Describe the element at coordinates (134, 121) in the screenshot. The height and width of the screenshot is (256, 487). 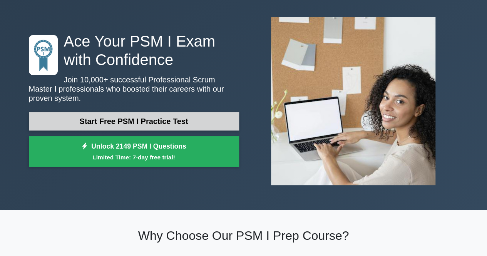
I see `a: Start Free PSM I Practice Test` at that location.